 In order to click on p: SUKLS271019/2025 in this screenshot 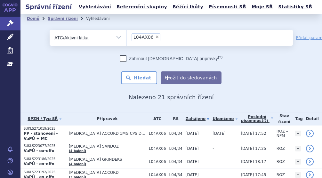, I will do `click(44, 129)`.